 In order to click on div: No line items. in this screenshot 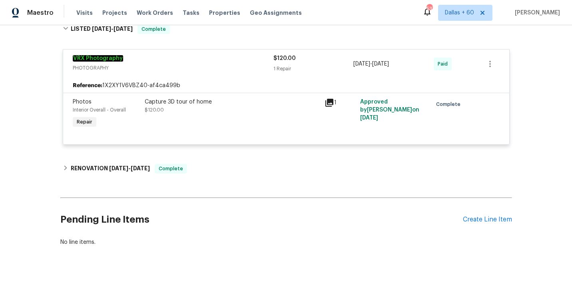, I will do `click(286, 242)`.